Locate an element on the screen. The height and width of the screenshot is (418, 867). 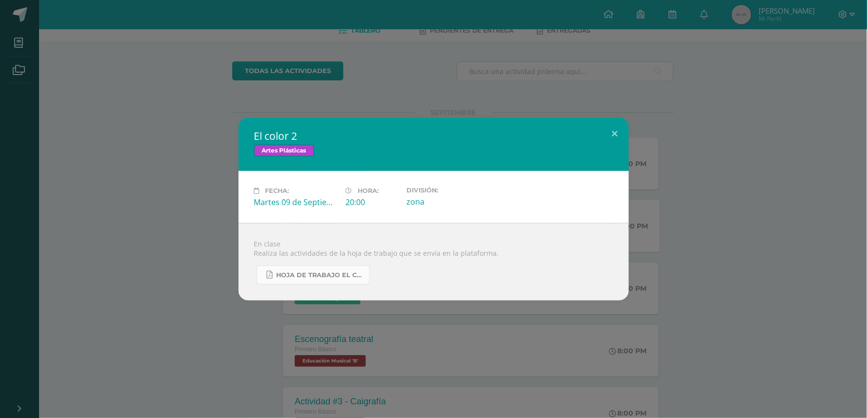
h2: El color 2 is located at coordinates (434, 136).